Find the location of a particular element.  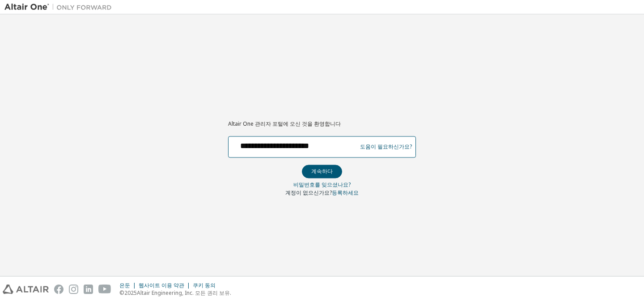

font: 등록하세요 is located at coordinates (346, 192).